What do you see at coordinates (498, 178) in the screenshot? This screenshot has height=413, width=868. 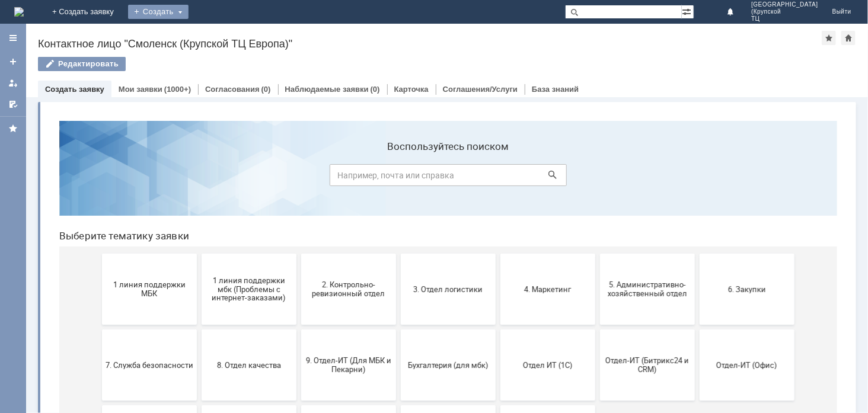 I see `button: 4. Маркетинг` at bounding box center [498, 178].